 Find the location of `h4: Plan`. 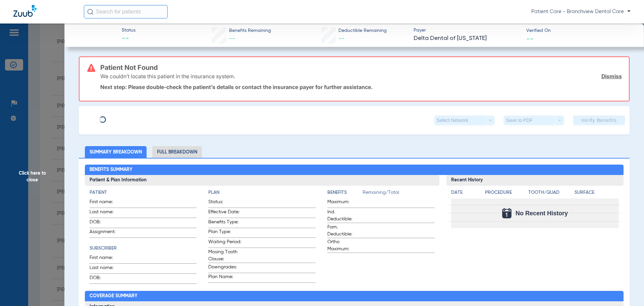

h4: Plan is located at coordinates (262, 192).